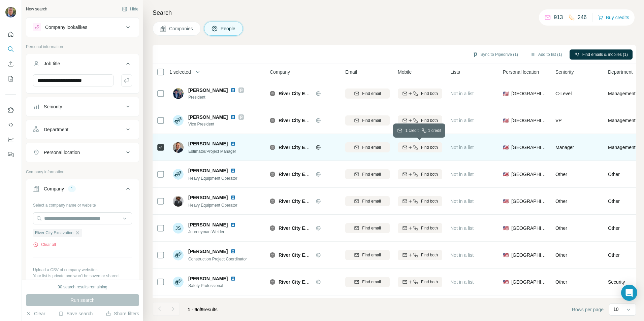  Describe the element at coordinates (36, 9) in the screenshot. I see `div: New search` at that location.